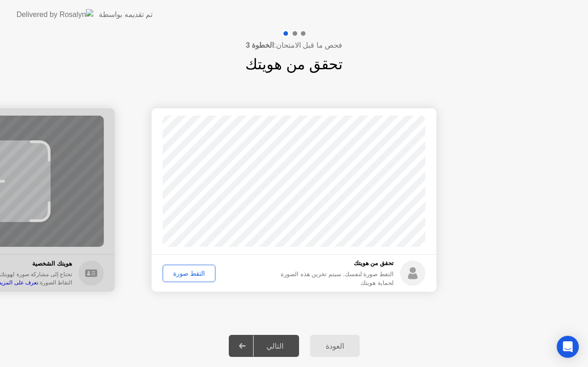  What do you see at coordinates (332, 263) in the screenshot?
I see `h5: تحقق من هويتك` at bounding box center [332, 263].